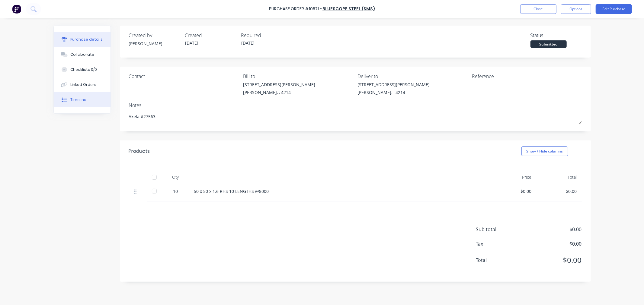 This screenshot has height=305, width=644. Describe the element at coordinates (412, 76) in the screenshot. I see `div: Deliver to` at that location.